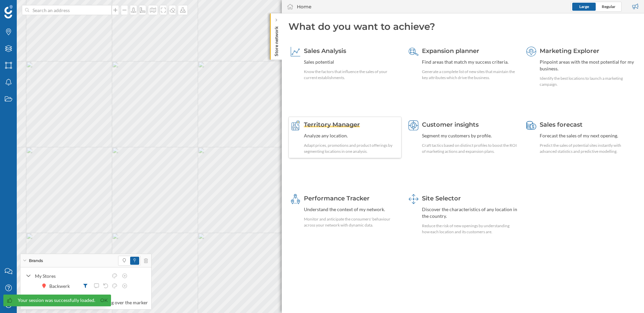  What do you see at coordinates (351, 209) in the screenshot?
I see `div: Understand the context of my network.` at bounding box center [351, 209].